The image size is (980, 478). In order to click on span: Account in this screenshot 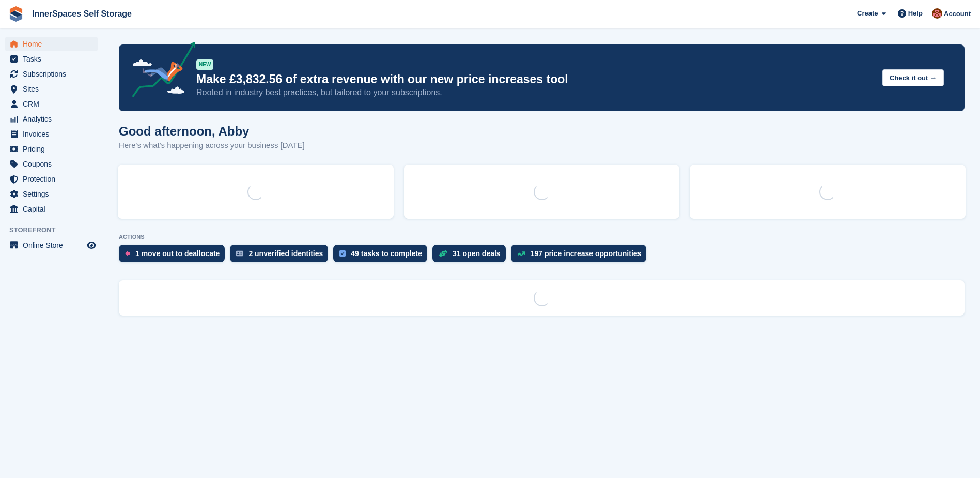, I will do `click(957, 14)`.